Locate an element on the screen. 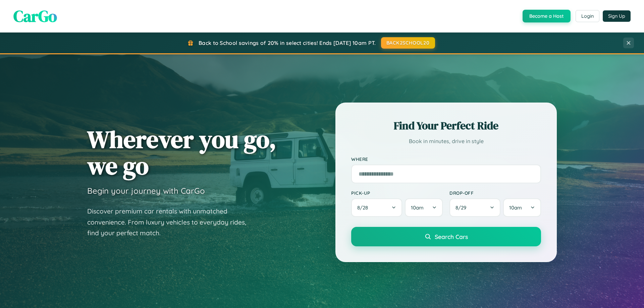 This screenshot has height=308, width=644. label: Where is located at coordinates (446, 159).